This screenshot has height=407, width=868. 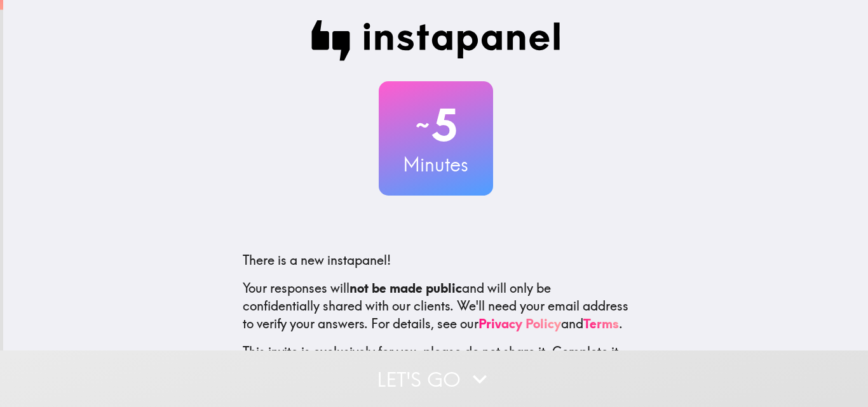 I want to click on p: This invite is exclusively for you, please do not share it. Complete it soon because spots are li..., so click(x=436, y=361).